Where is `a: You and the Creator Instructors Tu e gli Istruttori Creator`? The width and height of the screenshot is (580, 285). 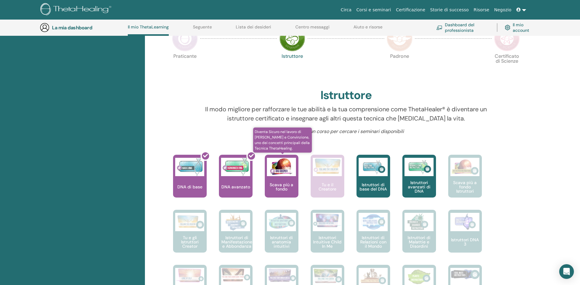
a: You and the Creator Instructors Tu e gli Istruttori Creator is located at coordinates (190, 237).